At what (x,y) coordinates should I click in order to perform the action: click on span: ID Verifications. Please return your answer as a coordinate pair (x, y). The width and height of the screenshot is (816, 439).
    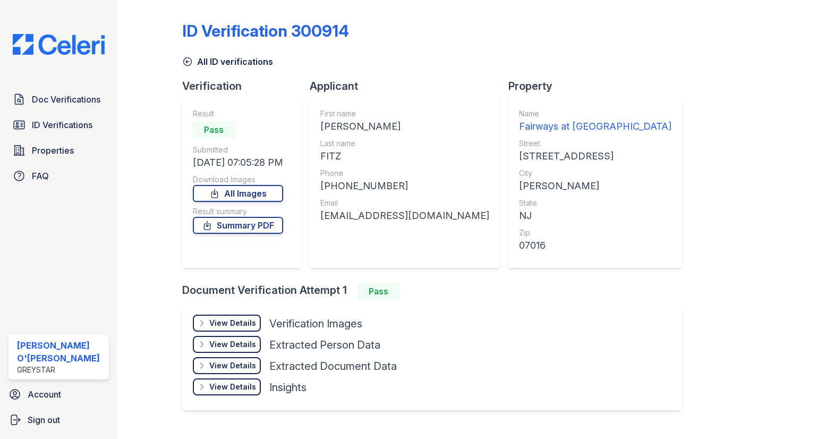
    Looking at the image, I should click on (62, 125).